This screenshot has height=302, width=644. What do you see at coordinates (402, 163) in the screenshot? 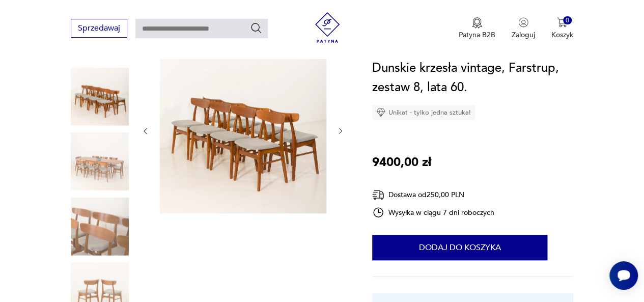
I see `p: 9400,00 zł` at bounding box center [402, 163].